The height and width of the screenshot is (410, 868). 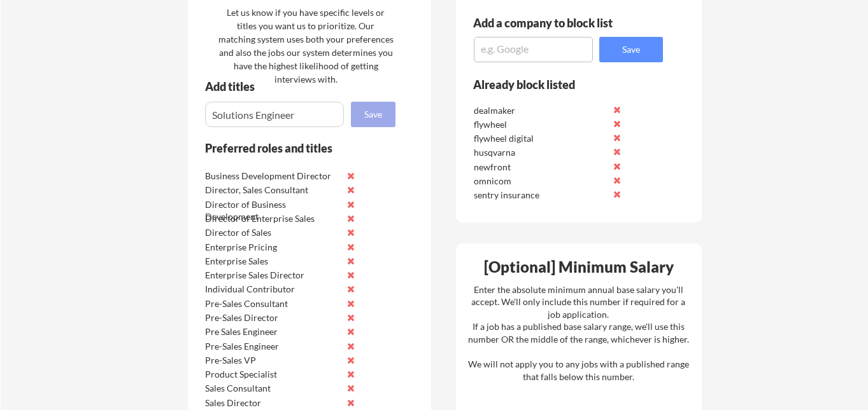 What do you see at coordinates (540, 152) in the screenshot?
I see `div: husqvarna` at bounding box center [540, 152].